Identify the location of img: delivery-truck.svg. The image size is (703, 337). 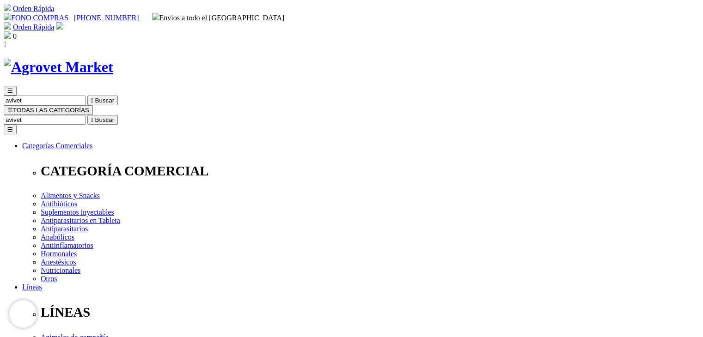
(156, 17).